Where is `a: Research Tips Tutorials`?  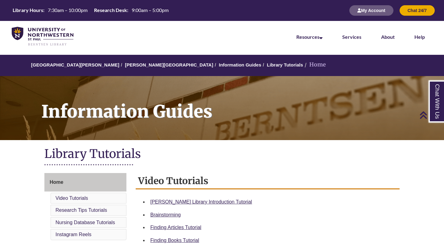 a: Research Tips Tutorials is located at coordinates (81, 210).